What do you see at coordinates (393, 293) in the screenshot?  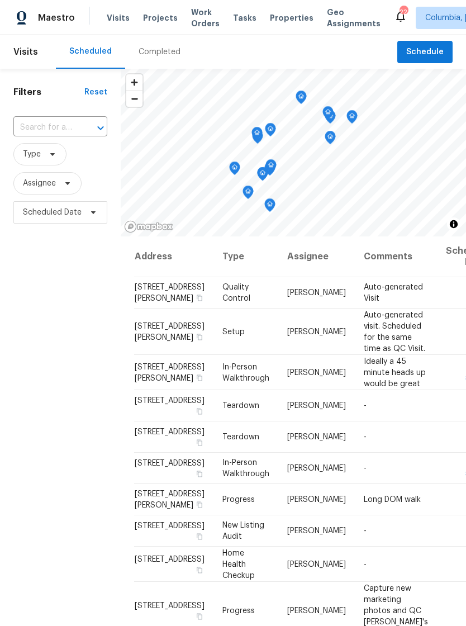 I see `span: Auto-generated Visit` at bounding box center [393, 293].